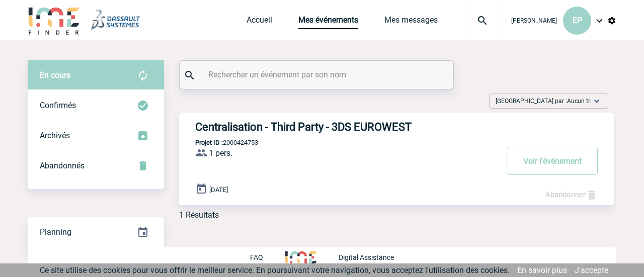 Image resolution: width=644 pixels, height=277 pixels. Describe the element at coordinates (257, 257) in the screenshot. I see `p: FAQ` at that location.